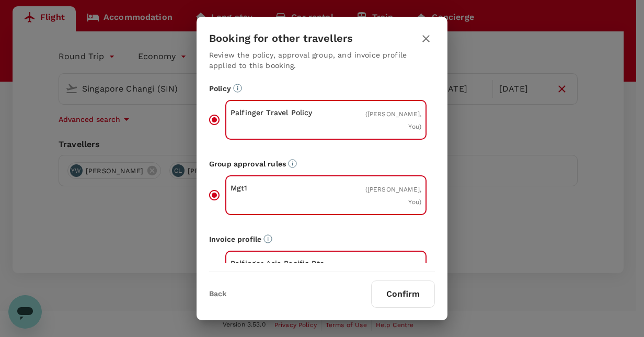  Describe the element at coordinates (292, 163) in the screenshot. I see `svg: Default approvers or custom approval rules (if available) are based on the user group.` at that location.